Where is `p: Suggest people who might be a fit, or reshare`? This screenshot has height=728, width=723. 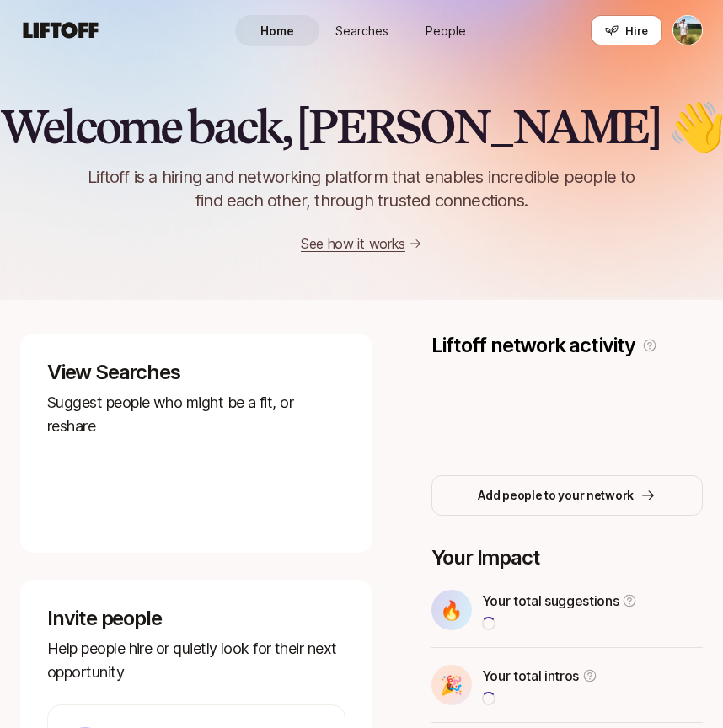 p: Suggest people who might be a fit, or reshare is located at coordinates (197, 414).